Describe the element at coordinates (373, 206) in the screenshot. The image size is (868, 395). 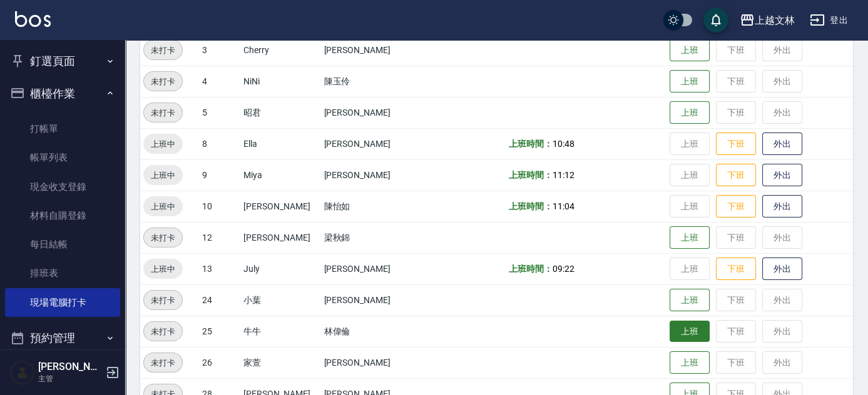
I see `td: 陳怡如` at that location.